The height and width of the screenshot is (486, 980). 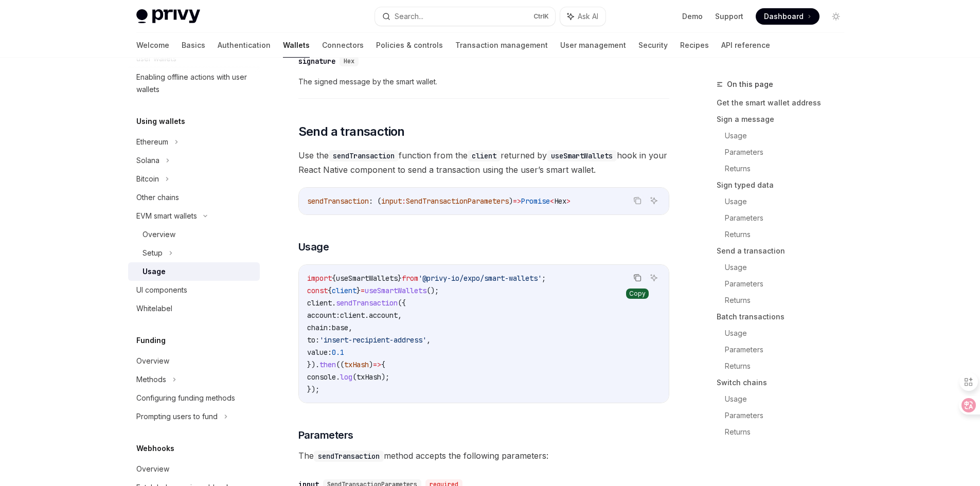 I want to click on div: Search..., so click(x=409, y=17).